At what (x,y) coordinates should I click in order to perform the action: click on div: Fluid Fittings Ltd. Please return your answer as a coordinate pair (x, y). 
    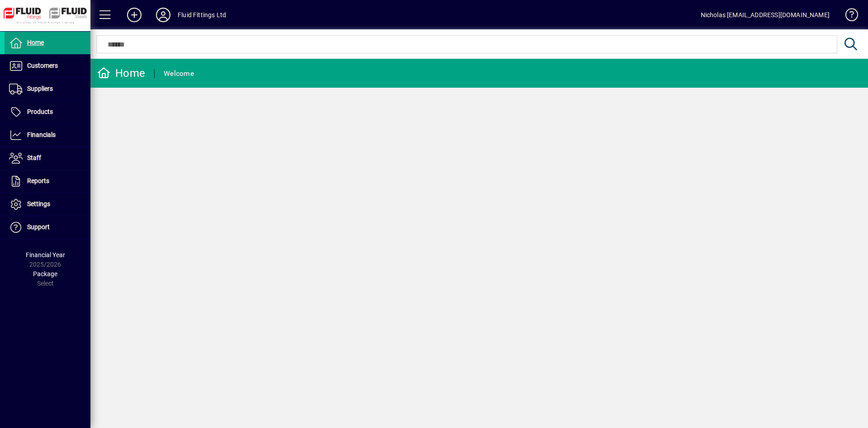
    Looking at the image, I should click on (202, 15).